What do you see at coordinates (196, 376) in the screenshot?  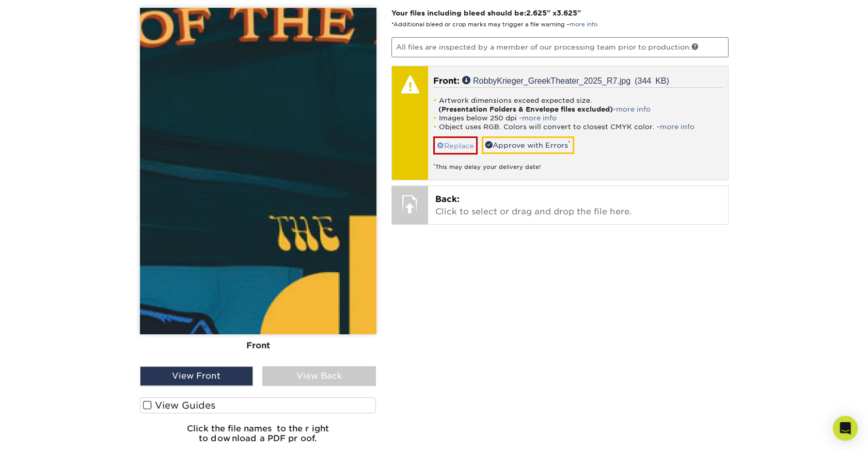 I see `div: View Front` at bounding box center [196, 376].